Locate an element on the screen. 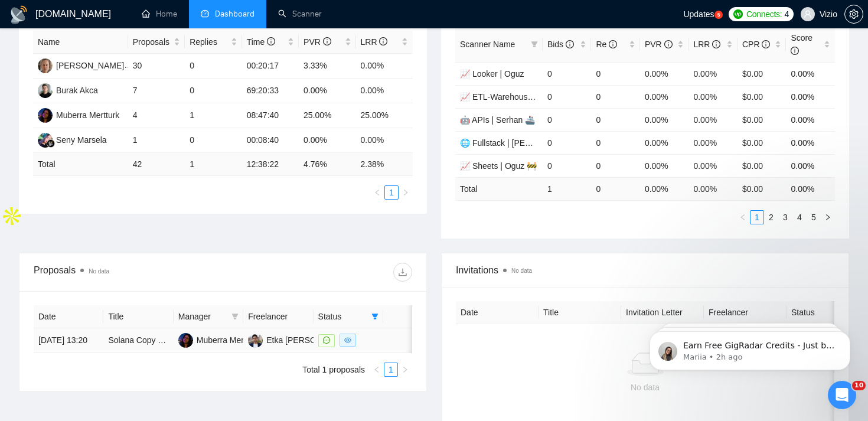 The width and height of the screenshot is (868, 421). td: 00:08:40 is located at coordinates (270, 140).